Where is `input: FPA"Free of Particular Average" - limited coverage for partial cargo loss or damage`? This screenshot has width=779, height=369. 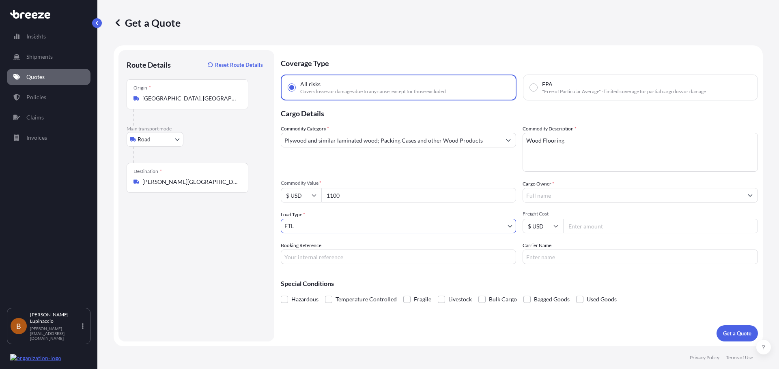
input: FPA"Free of Particular Average" - limited coverage for partial cargo loss or damage is located at coordinates (533, 88).